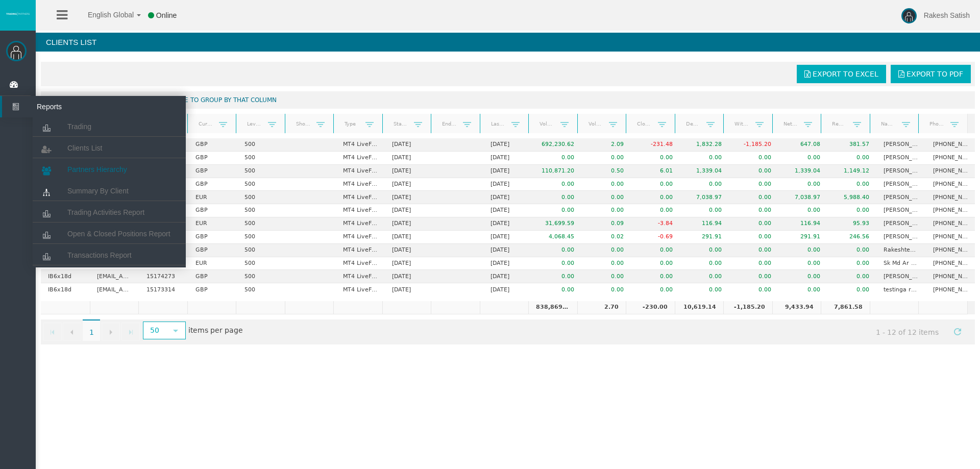 The width and height of the screenshot is (980, 469). Describe the element at coordinates (508, 100) in the screenshot. I see `div: Drag a column header and drop it here to group by that column` at that location.